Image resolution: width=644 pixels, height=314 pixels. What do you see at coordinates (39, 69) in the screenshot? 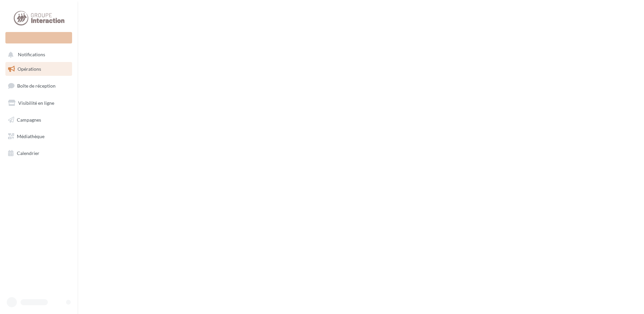
I see `a: Opérations` at bounding box center [39, 69].